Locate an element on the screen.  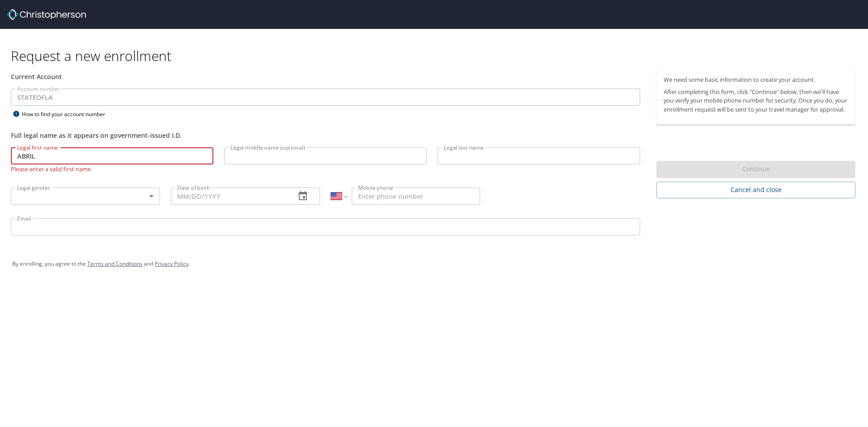
img: cbt logo is located at coordinates (46, 14).